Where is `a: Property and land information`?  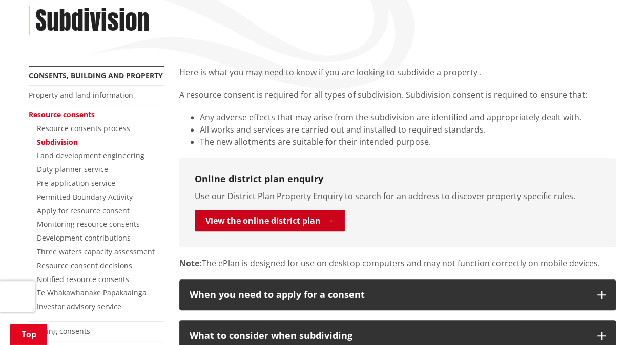 a: Property and land information is located at coordinates (81, 95).